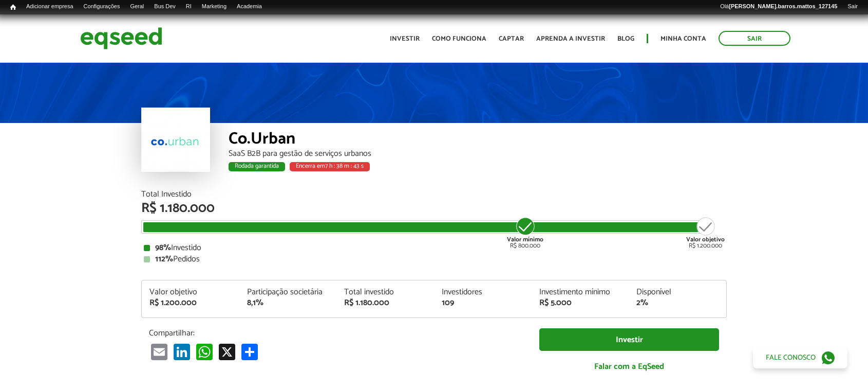 This screenshot has width=868, height=389. I want to click on a: Blog, so click(625, 38).